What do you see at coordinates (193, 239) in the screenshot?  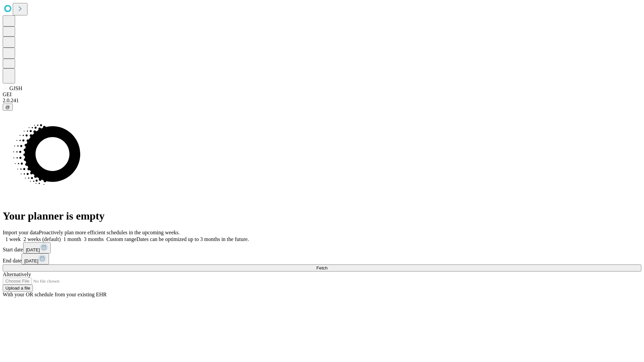 I see `span: Dates can be optimized up to 3 months in the future.` at bounding box center [193, 239].